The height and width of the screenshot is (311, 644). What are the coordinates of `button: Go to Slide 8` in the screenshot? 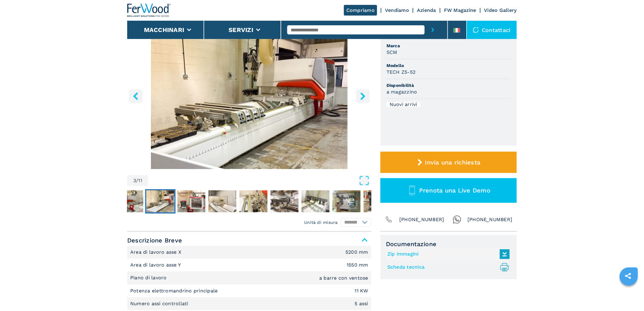 It's located at (316, 201).